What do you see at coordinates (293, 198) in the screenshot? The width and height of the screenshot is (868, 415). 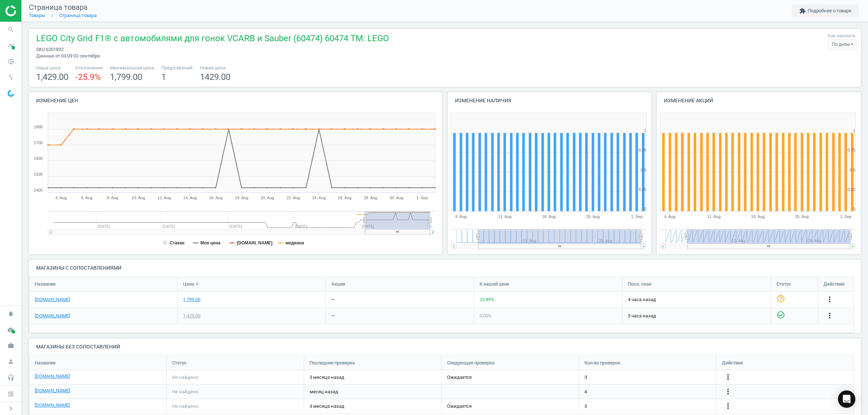 I see `tspan: 22. Aug` at bounding box center [293, 198].